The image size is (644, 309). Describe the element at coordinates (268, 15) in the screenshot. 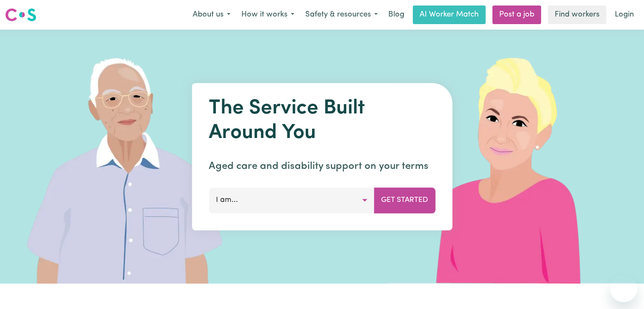

I see `button: How it works` at that location.